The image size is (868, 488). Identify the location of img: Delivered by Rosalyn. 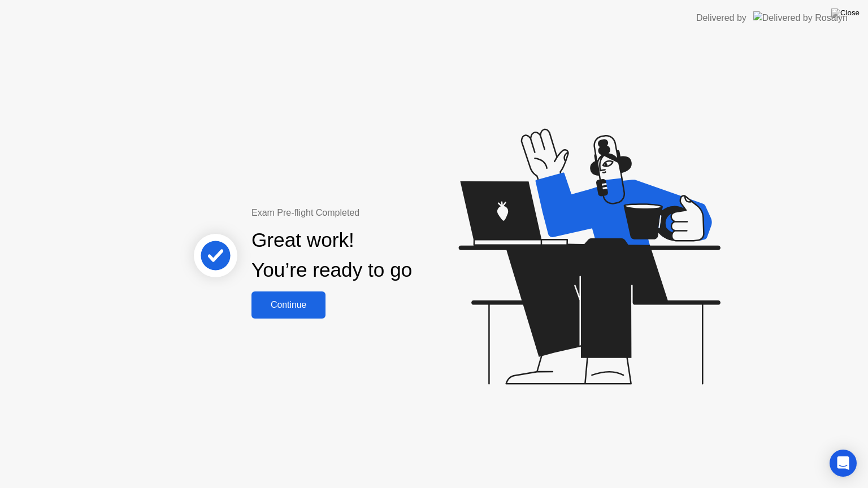
(800, 18).